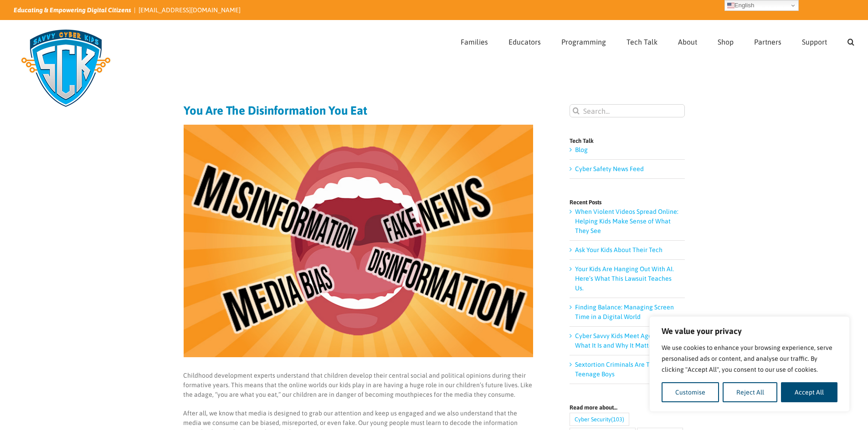 The width and height of the screenshot is (868, 430). I want to click on span: Educators, so click(524, 42).